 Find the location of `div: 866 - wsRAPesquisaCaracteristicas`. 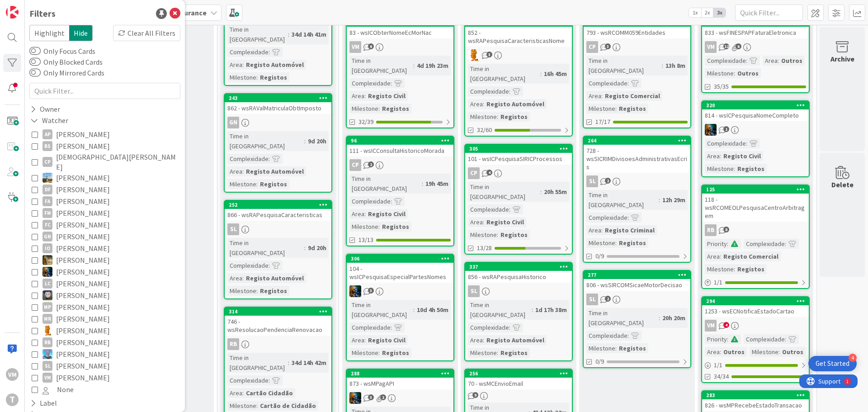

div: 866 - wsRAPesquisaCaracteristicas is located at coordinates (278, 215).